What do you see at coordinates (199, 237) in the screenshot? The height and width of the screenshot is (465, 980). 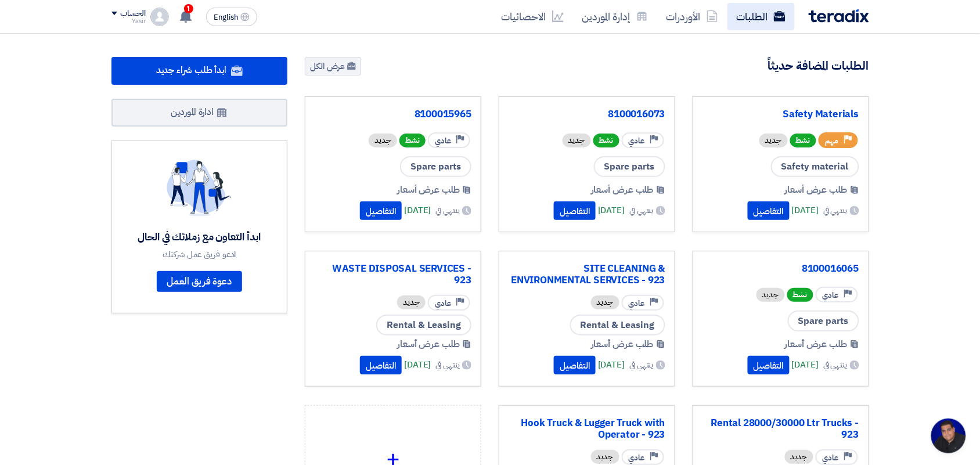 I see `div: ابدأ التعاون مع زملائك في الحال` at bounding box center [199, 237].